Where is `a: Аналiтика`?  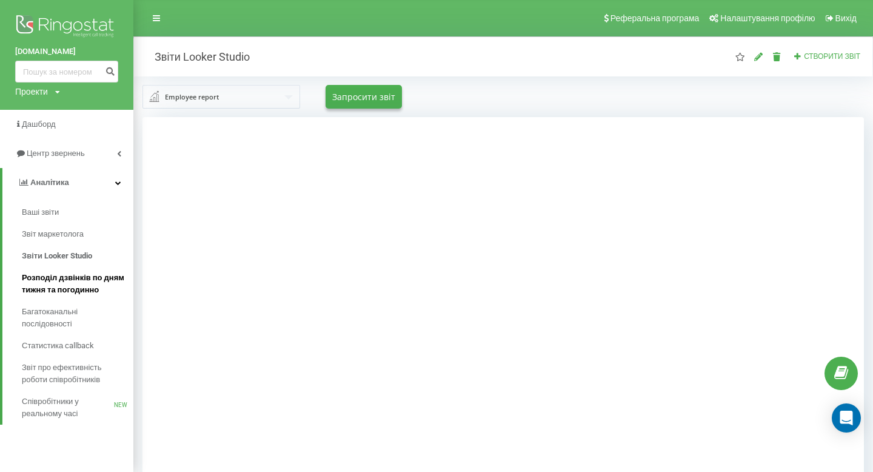
a: Аналiтика is located at coordinates (68, 182).